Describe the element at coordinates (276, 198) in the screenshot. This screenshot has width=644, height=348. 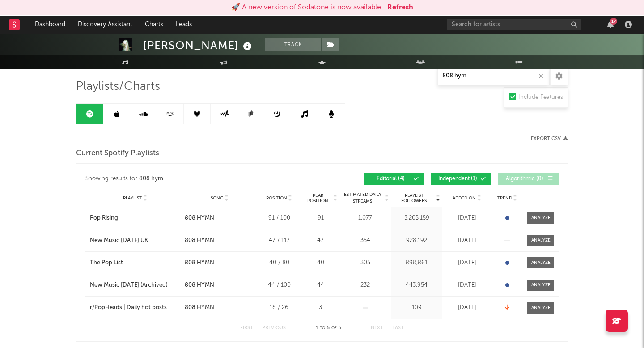
I see `span: Position` at that location.